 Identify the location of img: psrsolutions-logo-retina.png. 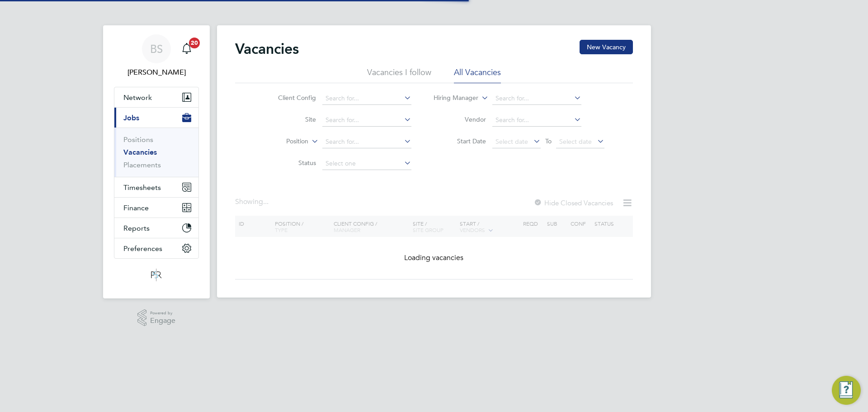
(156, 275).